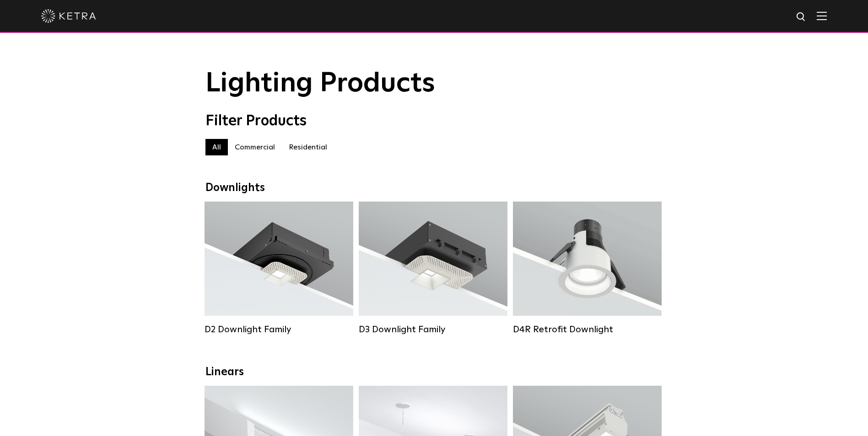 Image resolution: width=868 pixels, height=436 pixels. What do you see at coordinates (279, 269) in the screenshot?
I see `a: D2 Downlight Family Lumen Output:1200Colors:White / Black / Gloss Black / Silver / Bronze / Silve...` at bounding box center [279, 269].